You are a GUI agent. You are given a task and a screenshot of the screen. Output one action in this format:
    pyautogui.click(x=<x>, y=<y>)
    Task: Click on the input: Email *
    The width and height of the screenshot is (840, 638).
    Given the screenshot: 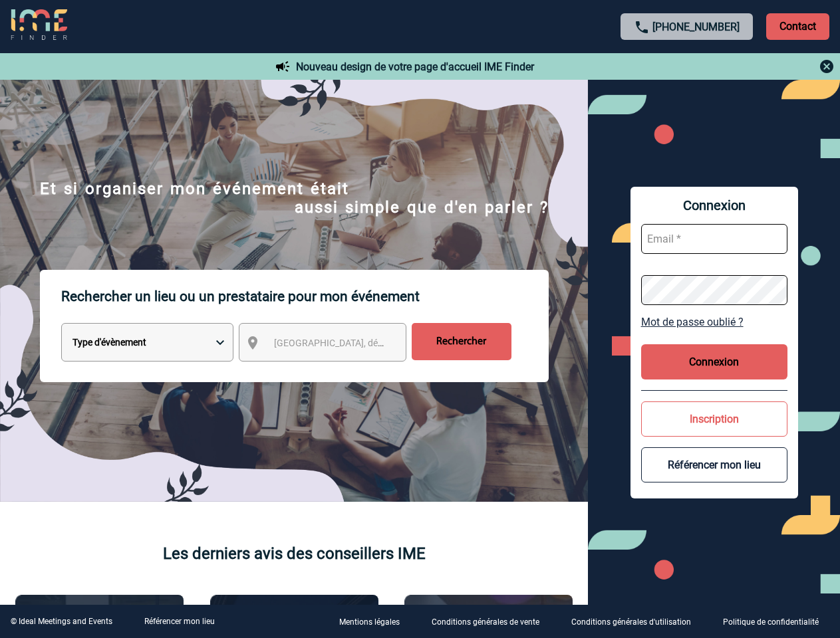 What is the action you would take?
    pyautogui.click(x=714, y=238)
    